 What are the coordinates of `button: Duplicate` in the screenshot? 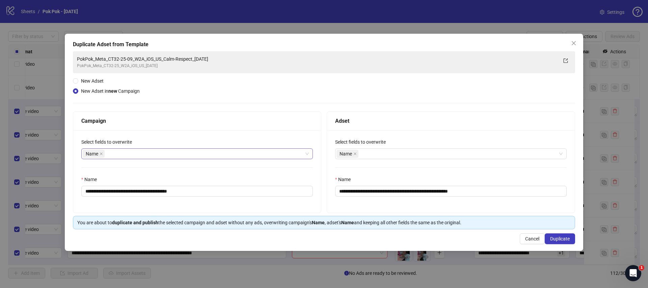 It's located at (560, 239).